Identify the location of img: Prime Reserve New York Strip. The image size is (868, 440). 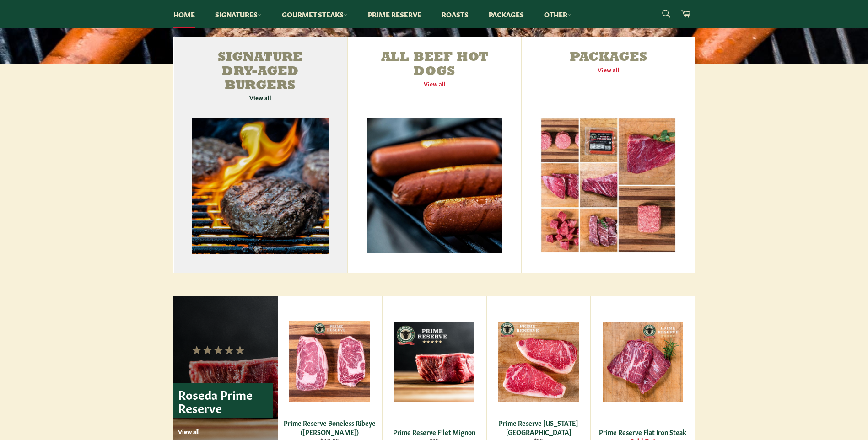
(538, 362).